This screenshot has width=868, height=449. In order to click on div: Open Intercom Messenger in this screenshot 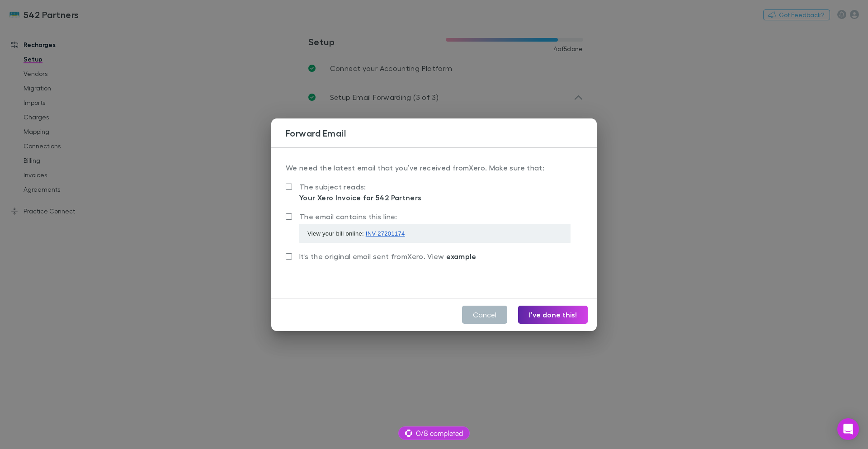, I will do `click(848, 429)`.